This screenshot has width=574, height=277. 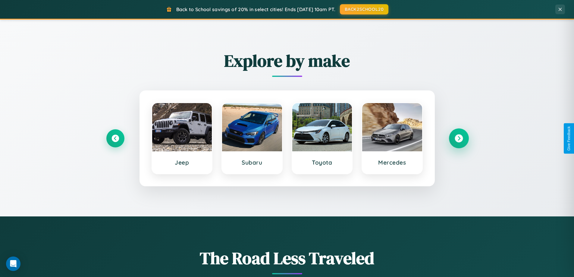 I want to click on h1: The Road Less Traveled, so click(x=287, y=258).